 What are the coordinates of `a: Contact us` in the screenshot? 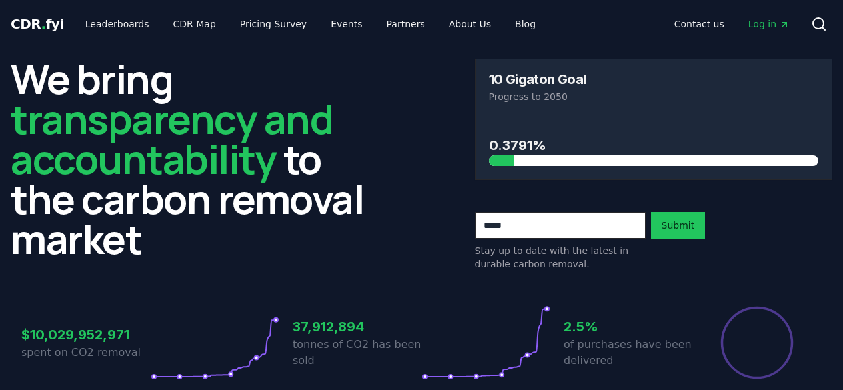 It's located at (699, 24).